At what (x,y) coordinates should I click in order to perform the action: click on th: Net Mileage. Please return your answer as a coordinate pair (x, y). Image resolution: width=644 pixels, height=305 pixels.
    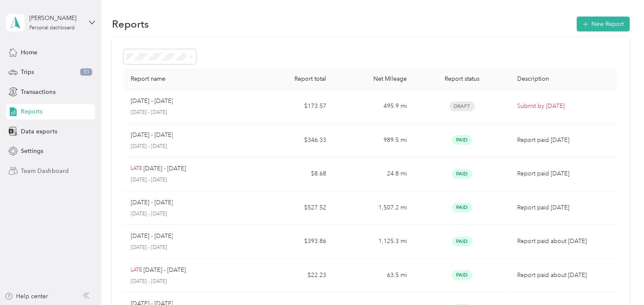
    Looking at the image, I should click on (373, 79).